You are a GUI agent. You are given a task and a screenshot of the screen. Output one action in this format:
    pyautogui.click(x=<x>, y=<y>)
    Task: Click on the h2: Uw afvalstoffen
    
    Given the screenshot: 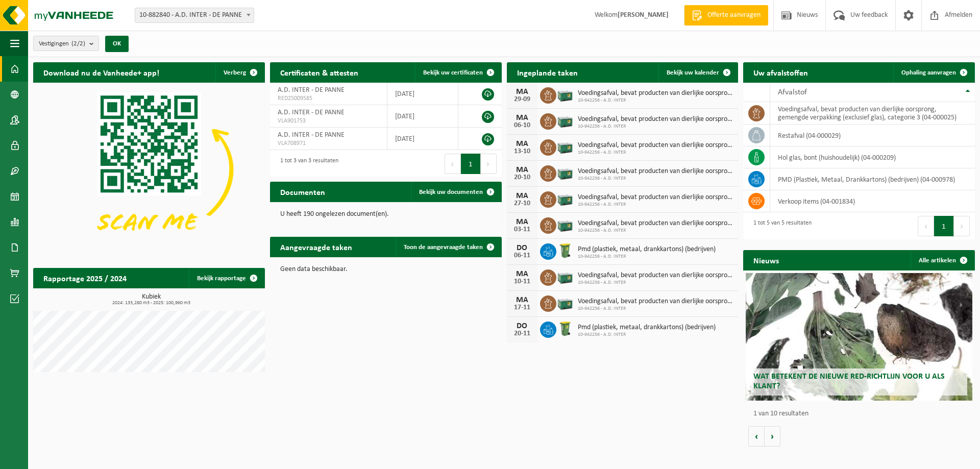 What is the action you would take?
    pyautogui.click(x=781, y=72)
    